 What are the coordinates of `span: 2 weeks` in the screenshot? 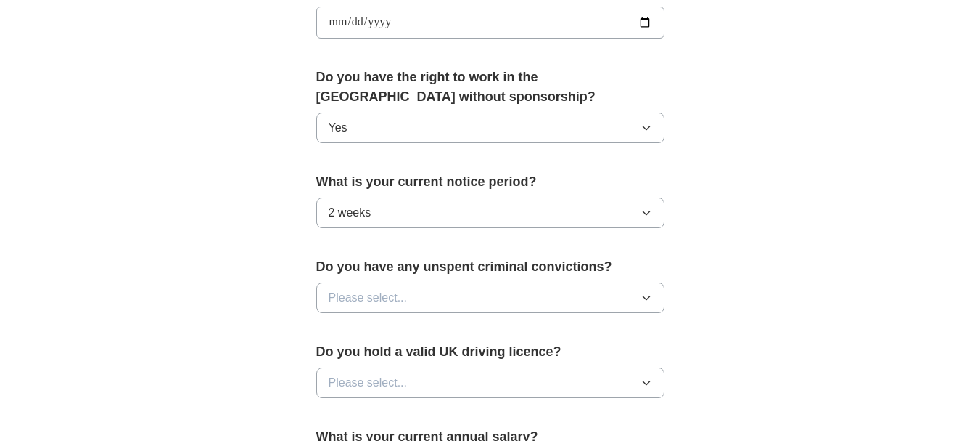 It's located at (350, 213).